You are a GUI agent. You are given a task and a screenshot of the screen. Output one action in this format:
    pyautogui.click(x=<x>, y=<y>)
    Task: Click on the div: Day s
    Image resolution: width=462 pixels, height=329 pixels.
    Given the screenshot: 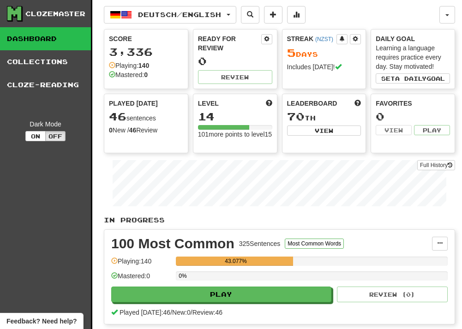 What is the action you would take?
    pyautogui.click(x=324, y=53)
    